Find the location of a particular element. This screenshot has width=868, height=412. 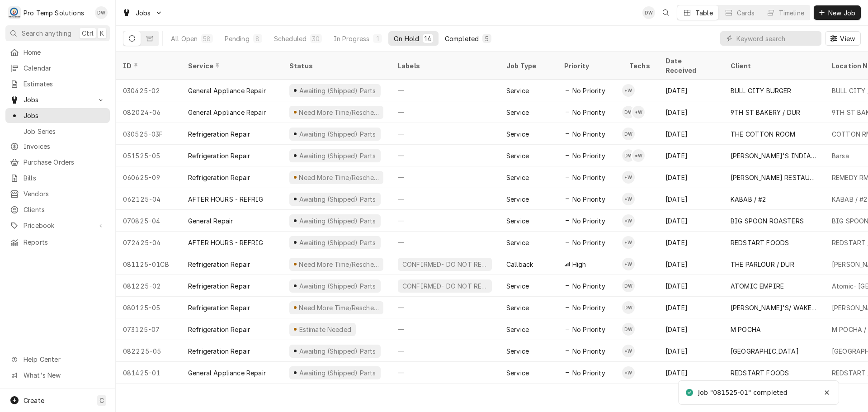

div: CONFIRMED- DO NOT RESCHEDULE is located at coordinates (445, 264).